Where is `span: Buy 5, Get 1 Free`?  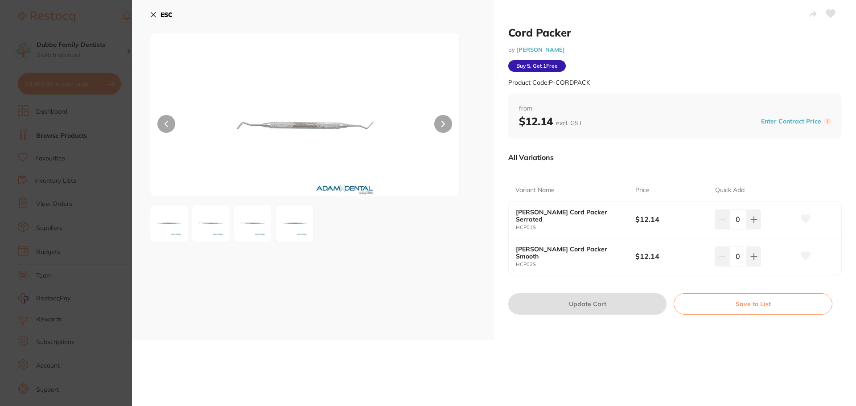 span: Buy 5, Get 1 Free is located at coordinates (537, 66).